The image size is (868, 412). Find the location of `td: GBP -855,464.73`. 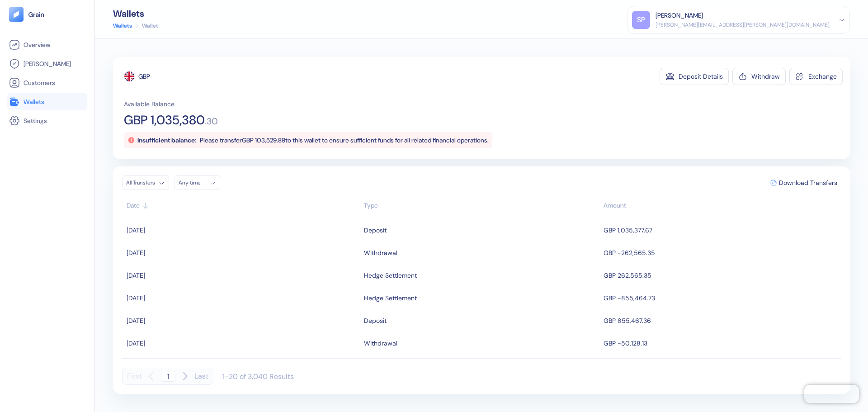

td: GBP -855,464.73 is located at coordinates (721, 298).